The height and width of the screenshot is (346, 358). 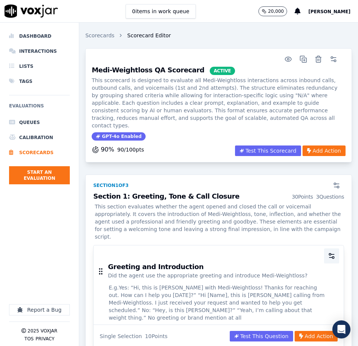 What do you see at coordinates (341, 330) in the screenshot?
I see `div: Open Intercom Messenger` at bounding box center [341, 330].